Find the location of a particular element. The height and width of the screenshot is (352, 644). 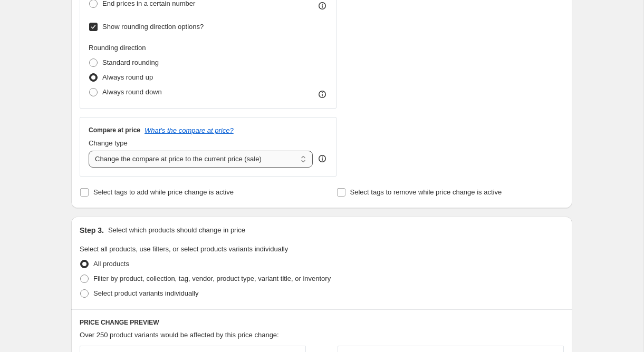

p: Select which products should change in price is located at coordinates (177, 230).